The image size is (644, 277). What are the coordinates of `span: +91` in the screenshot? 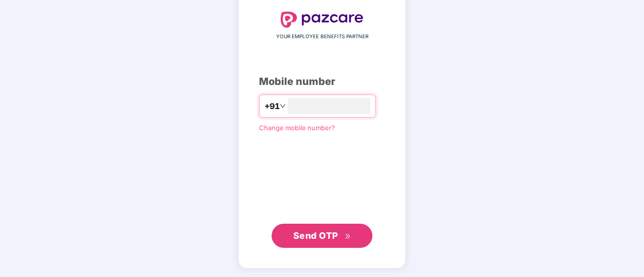 It's located at (272, 106).